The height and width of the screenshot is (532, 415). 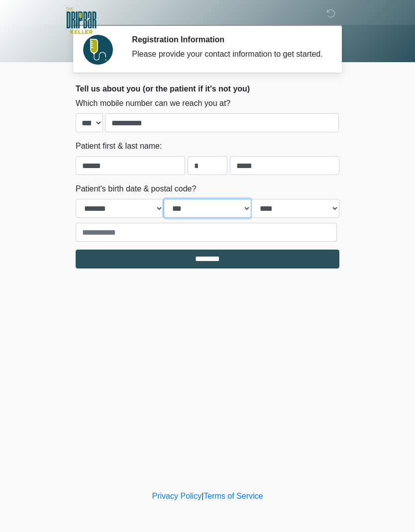 What do you see at coordinates (208, 88) in the screenshot?
I see `h2: Tell us about you (or the patient if it's not you)` at bounding box center [208, 88].